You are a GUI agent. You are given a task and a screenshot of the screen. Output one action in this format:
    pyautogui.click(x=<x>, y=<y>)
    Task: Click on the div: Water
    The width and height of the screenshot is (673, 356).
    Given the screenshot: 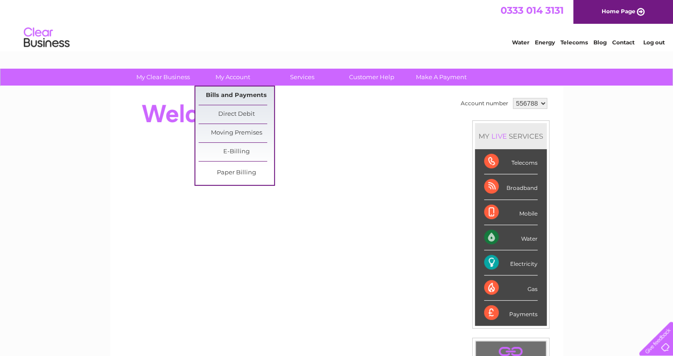 What is the action you would take?
    pyautogui.click(x=511, y=237)
    